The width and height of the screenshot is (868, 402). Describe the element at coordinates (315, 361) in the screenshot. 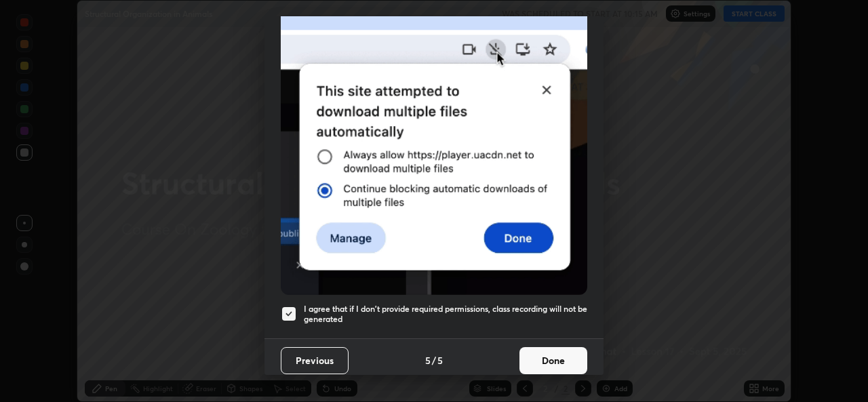

I see `button: Previous` at that location.